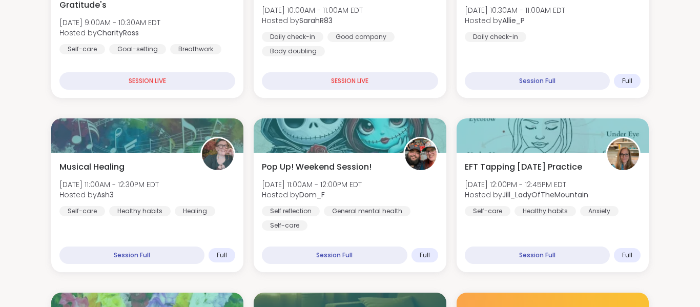 The image size is (700, 307). I want to click on div: Good company, so click(361, 37).